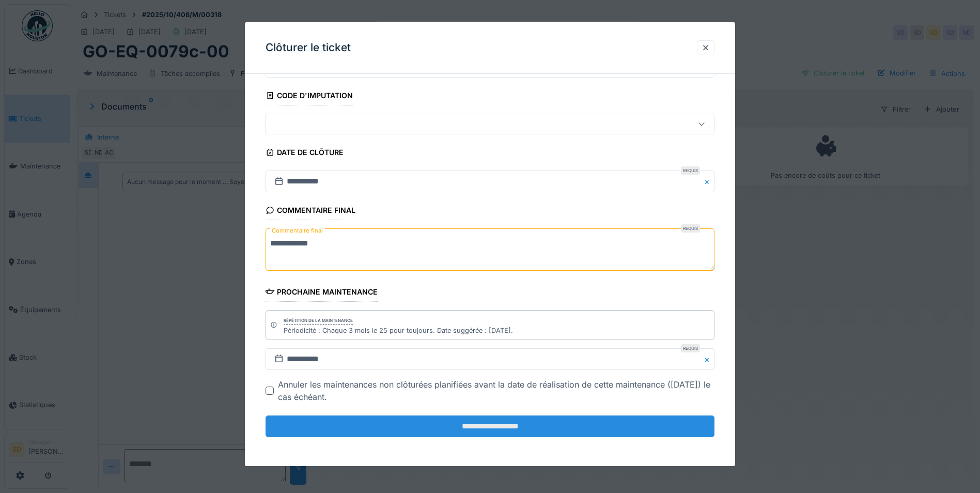 This screenshot has height=493, width=980. I want to click on div: Annuler les maintenances non clôturées planifiées avant la date de réalisation de cette maintenan..., so click(496, 391).